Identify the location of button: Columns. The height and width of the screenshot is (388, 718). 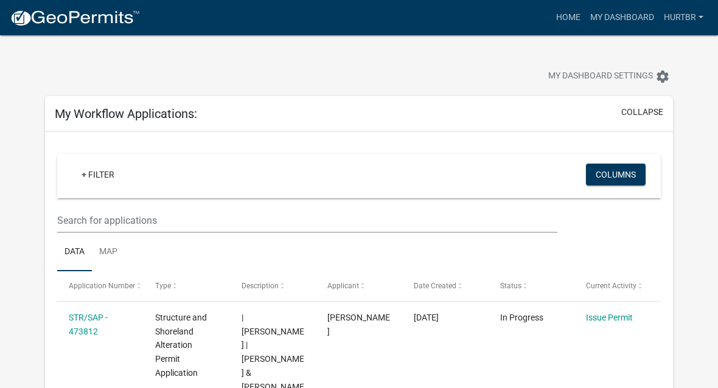
(616, 175).